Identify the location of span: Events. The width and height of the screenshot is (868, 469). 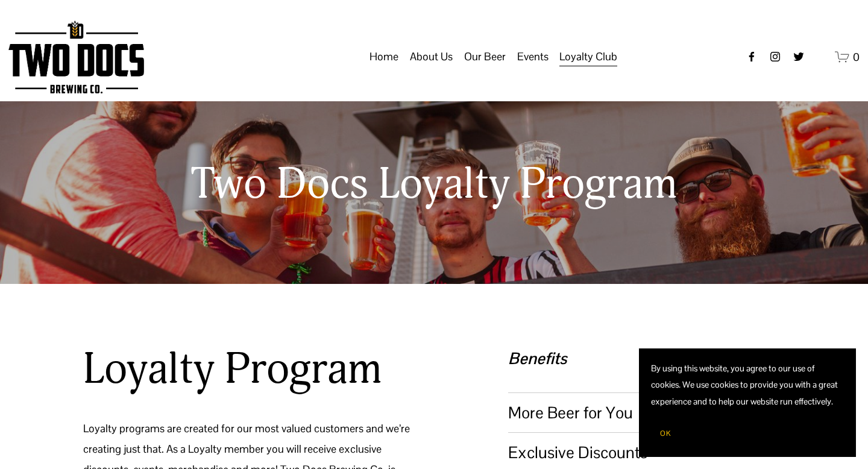
(533, 56).